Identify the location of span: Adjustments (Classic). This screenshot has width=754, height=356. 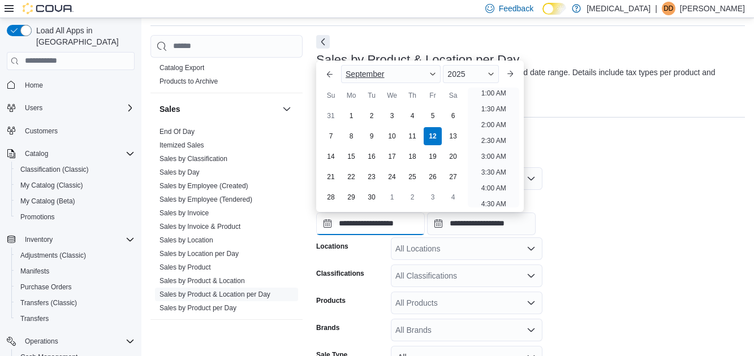
(53, 256).